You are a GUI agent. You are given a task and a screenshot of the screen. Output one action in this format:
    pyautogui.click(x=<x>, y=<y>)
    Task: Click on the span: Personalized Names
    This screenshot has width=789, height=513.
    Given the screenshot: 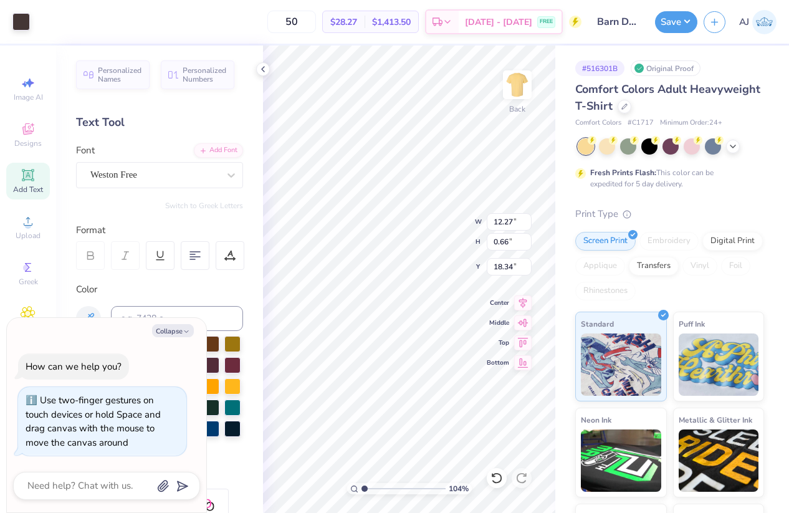 What is the action you would take?
    pyautogui.click(x=120, y=75)
    